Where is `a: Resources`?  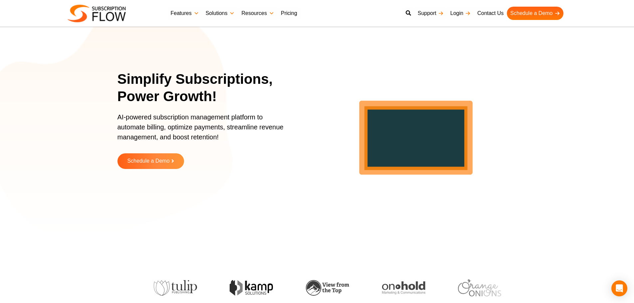 a: Resources is located at coordinates (258, 13).